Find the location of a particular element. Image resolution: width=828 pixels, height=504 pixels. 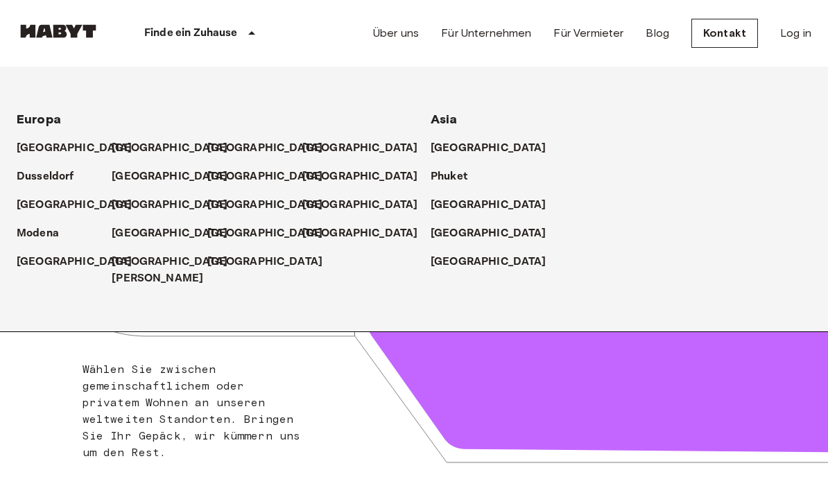

img: Habyt is located at coordinates (58, 32).